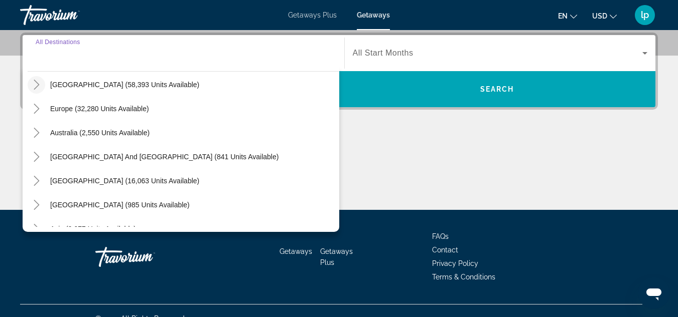  I want to click on div: Search widget, so click(339, 71).